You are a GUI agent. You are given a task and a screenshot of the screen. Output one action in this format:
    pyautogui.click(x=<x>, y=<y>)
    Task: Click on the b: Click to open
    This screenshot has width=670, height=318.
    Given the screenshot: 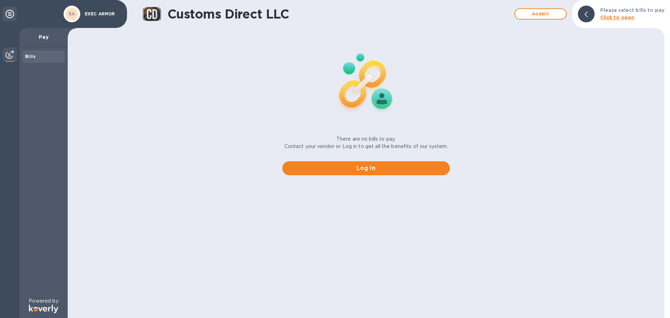 What is the action you would take?
    pyautogui.click(x=617, y=17)
    